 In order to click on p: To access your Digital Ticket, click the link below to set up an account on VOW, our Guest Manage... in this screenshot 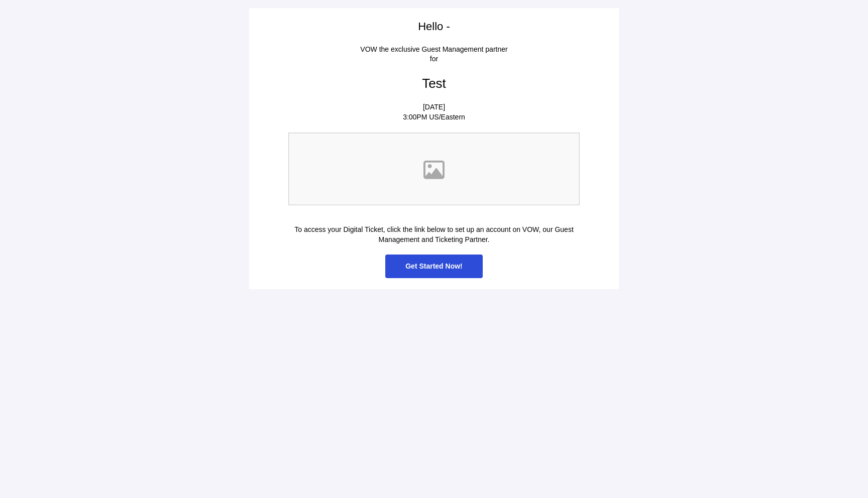, I will do `click(434, 235)`.